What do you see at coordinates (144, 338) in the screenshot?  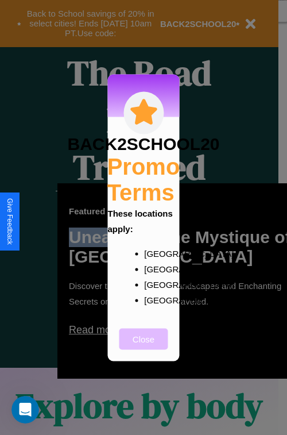 I see `button: Close` at bounding box center [144, 338].